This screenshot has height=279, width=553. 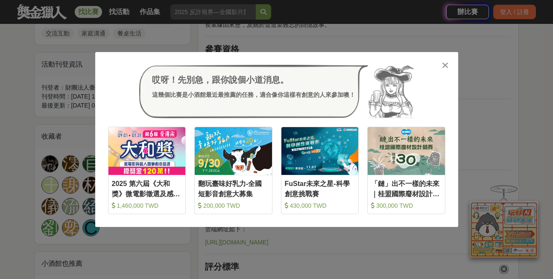 I want to click on div: FuStar未來之星-科學創意挑戰賽, so click(x=320, y=188).